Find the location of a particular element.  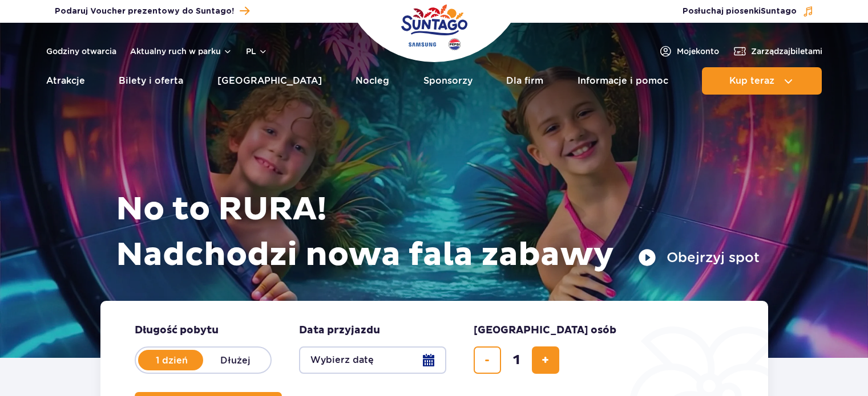

a: Dla firm is located at coordinates (525, 81).